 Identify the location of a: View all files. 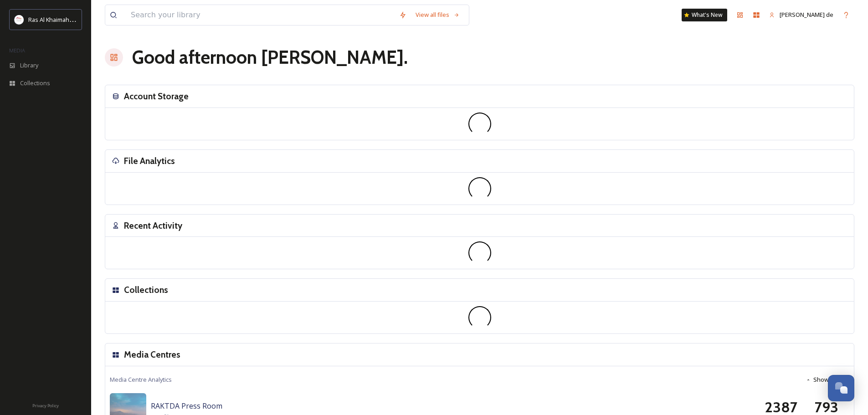
(438, 14).